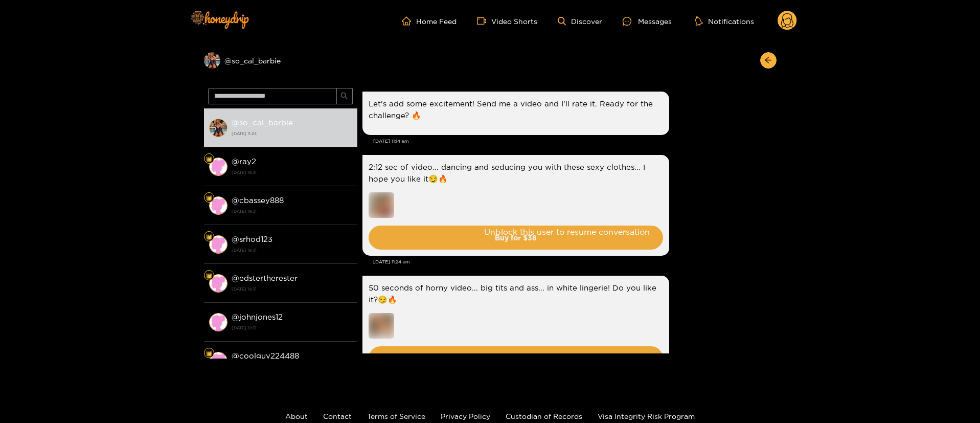 The image size is (980, 423). What do you see at coordinates (262, 122) in the screenshot?
I see `strong: @ so_cal_barbie` at bounding box center [262, 122].